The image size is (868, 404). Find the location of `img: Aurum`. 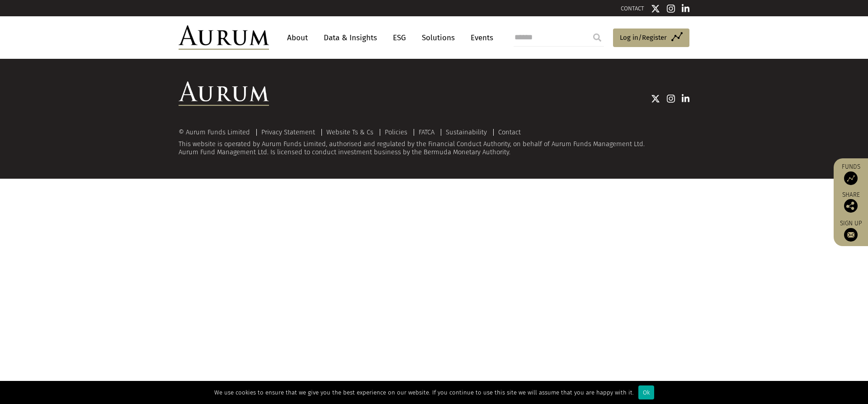

img: Aurum is located at coordinates (223, 38).